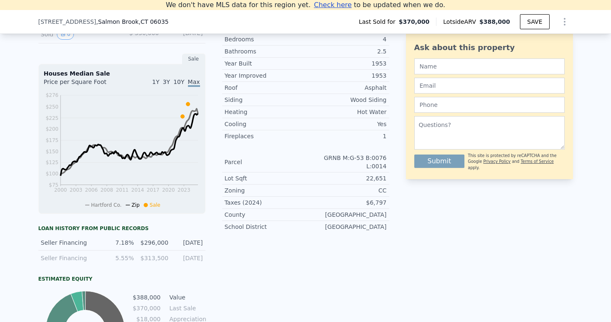 This screenshot has height=322, width=611. I want to click on div: Asphalt, so click(346, 88).